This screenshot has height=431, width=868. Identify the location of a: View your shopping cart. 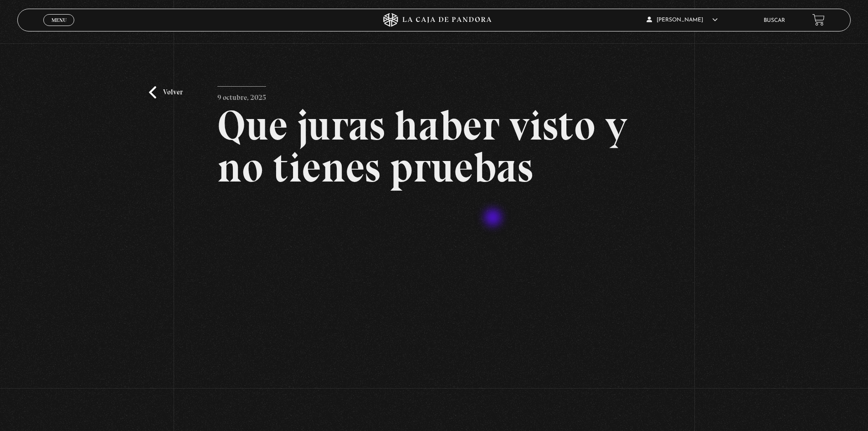
(818, 19).